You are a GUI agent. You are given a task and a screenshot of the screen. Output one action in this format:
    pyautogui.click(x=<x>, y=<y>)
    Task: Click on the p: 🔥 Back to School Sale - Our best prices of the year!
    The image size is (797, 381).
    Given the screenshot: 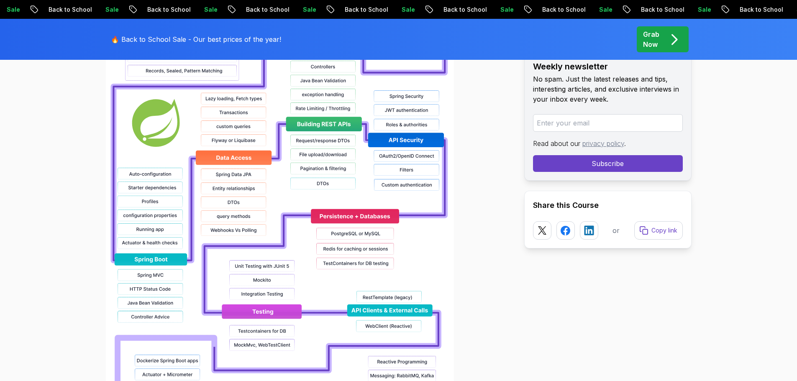 What is the action you would take?
    pyautogui.click(x=196, y=39)
    